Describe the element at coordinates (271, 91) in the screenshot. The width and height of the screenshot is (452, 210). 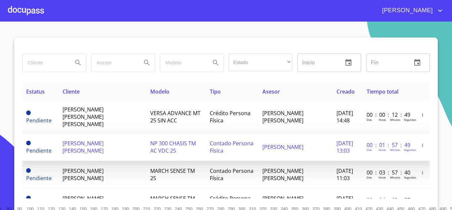
I see `span: Asesor` at that location.